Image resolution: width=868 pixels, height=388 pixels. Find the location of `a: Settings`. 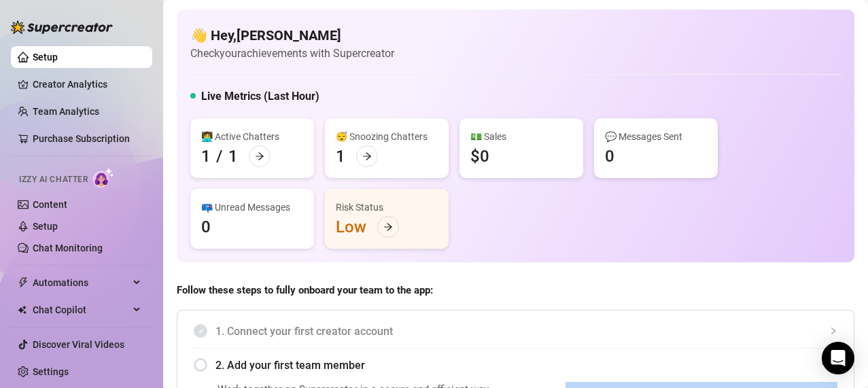

a: Settings is located at coordinates (50, 371).